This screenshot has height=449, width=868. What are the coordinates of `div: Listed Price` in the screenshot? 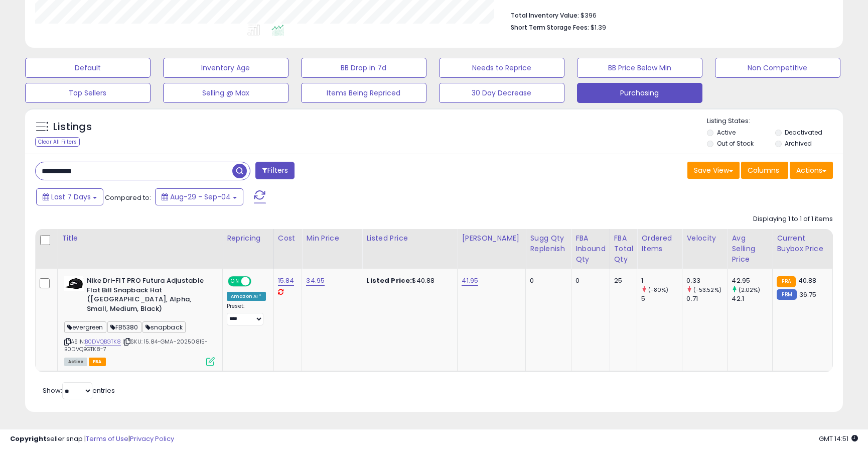 It's located at (409, 238).